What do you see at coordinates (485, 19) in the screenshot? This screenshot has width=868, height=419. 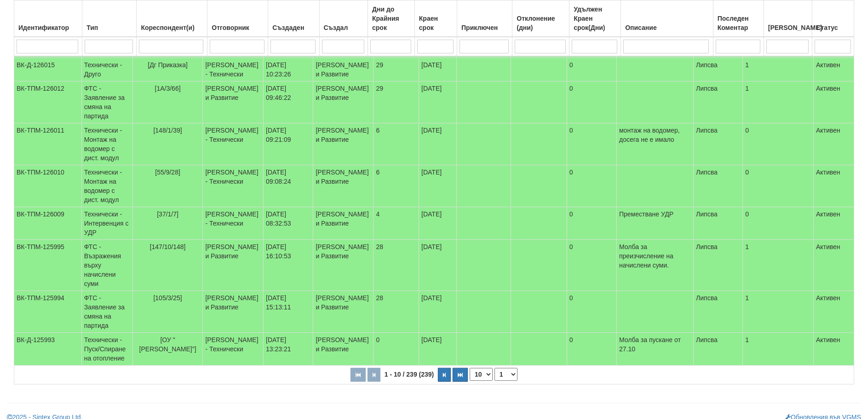 I see `th: Приключен: No sort applied, activate to apply an ascending sort` at bounding box center [485, 19].